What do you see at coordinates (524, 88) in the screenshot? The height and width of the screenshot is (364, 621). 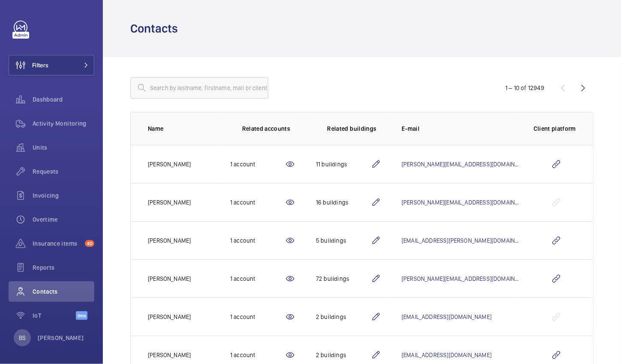 I see `div: 1 – 10 of 12949` at bounding box center [524, 88].